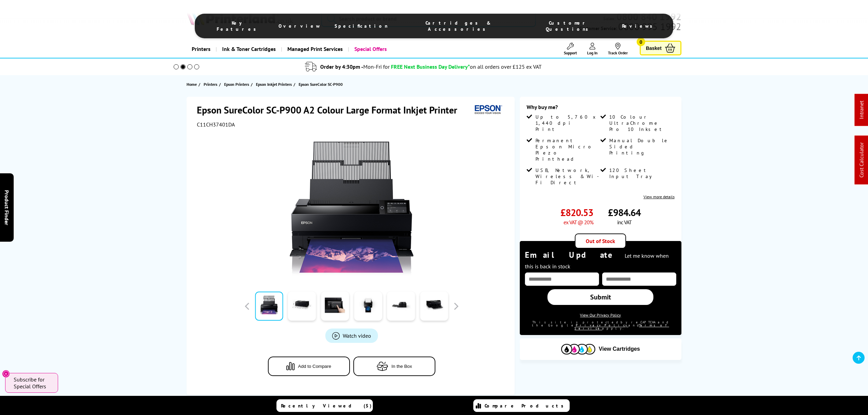  What do you see at coordinates (6, 373) in the screenshot?
I see `button: Close` at bounding box center [6, 373].